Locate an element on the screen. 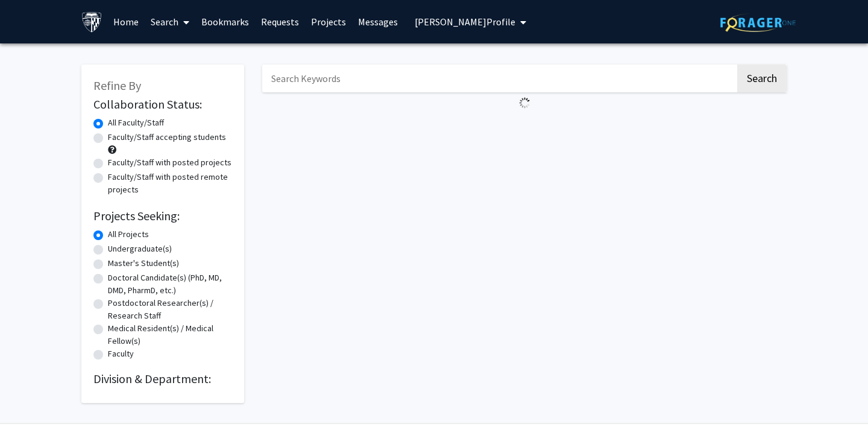 The image size is (868, 441). a: Search is located at coordinates (170, 22).